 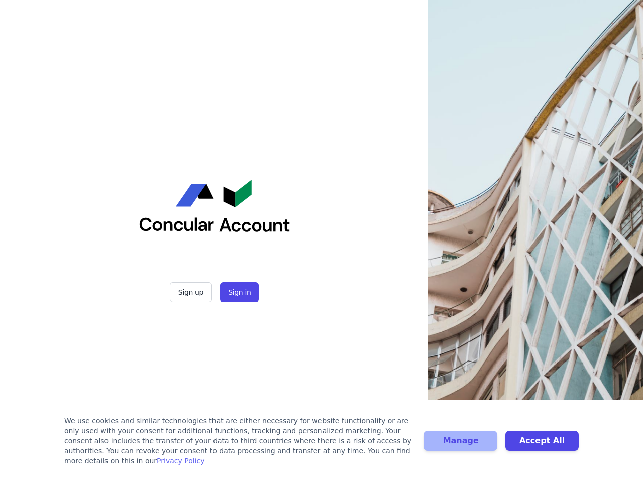 What do you see at coordinates (180, 461) in the screenshot?
I see `a: Privacy Policy` at bounding box center [180, 461].